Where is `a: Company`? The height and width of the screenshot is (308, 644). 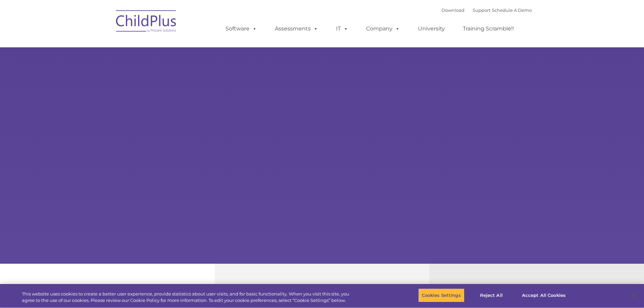 a: Company is located at coordinates (383, 28).